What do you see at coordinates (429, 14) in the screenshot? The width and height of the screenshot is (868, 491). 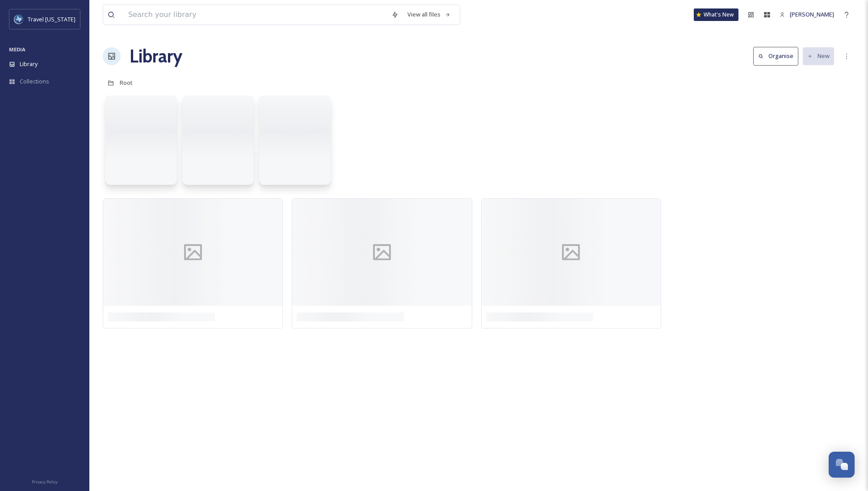 I see `a: View all files` at bounding box center [429, 14].